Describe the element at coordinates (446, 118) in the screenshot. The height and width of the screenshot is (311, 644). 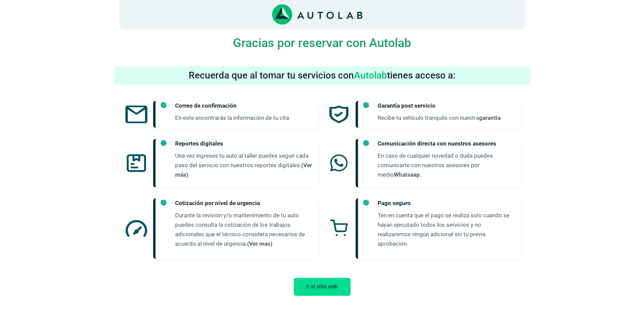
I see `p: Recibe tu vehículo tranquilo con nuestra` at that location.